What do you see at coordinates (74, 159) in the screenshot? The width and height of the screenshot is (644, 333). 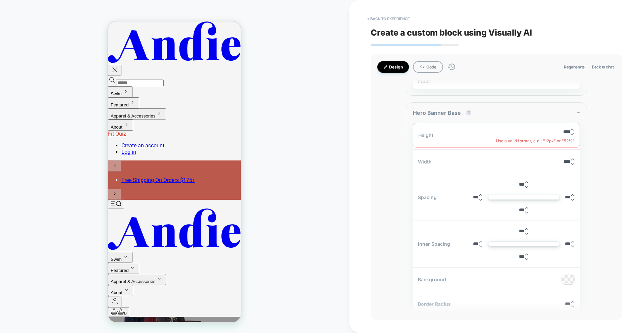 I see `li: Slide 1 of 1` at bounding box center [74, 159].